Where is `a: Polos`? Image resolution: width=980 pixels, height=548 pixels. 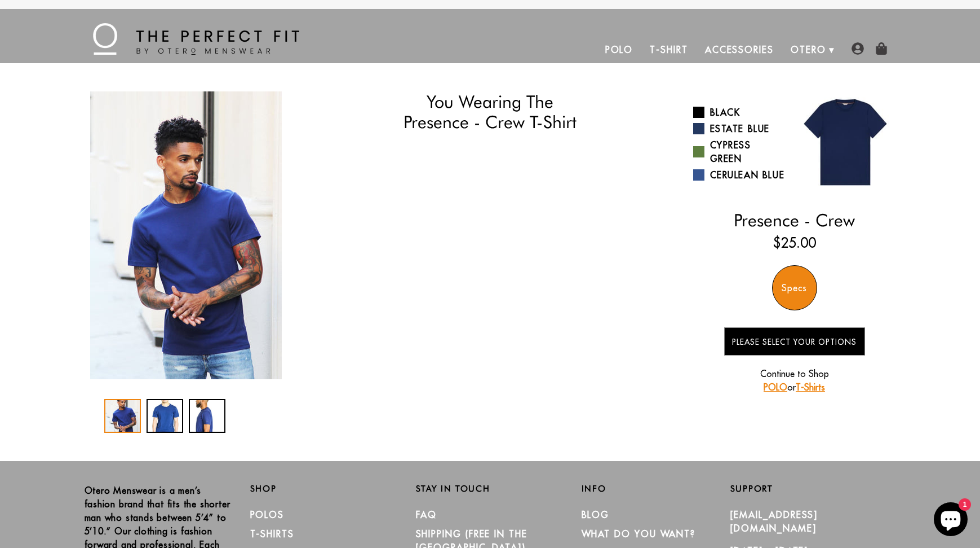 a: Polos is located at coordinates (268, 514).